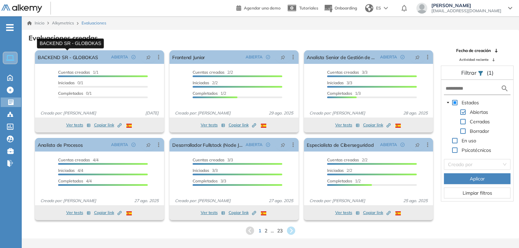 This screenshot has width=519, height=248. I want to click on span: Actividad reciente, so click(474, 59).